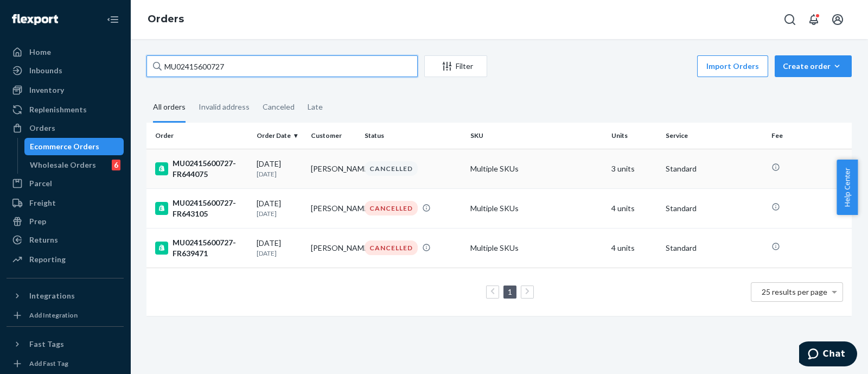  I want to click on button: Import Orders, so click(732, 66).